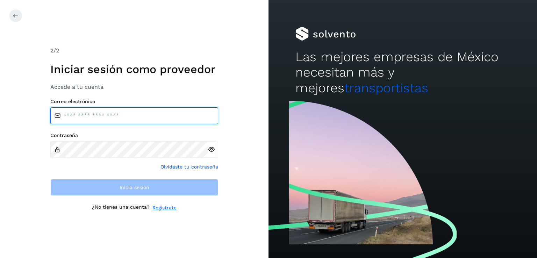 The width and height of the screenshot is (537, 258). Describe the element at coordinates (134, 69) in the screenshot. I see `h1: Iniciar sesión como proveedor` at that location.